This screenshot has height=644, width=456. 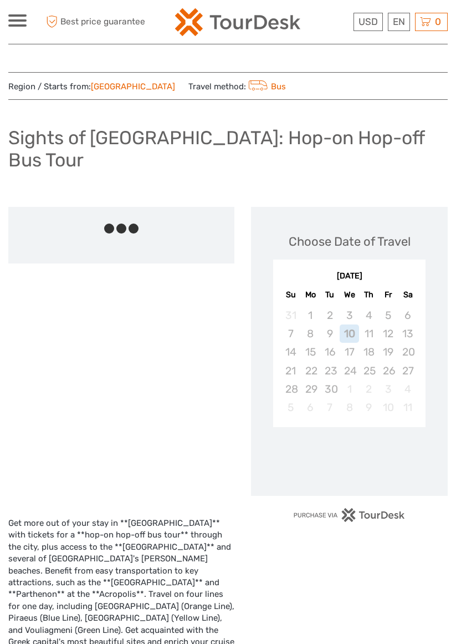 I want to click on div: Th, so click(x=369, y=294).